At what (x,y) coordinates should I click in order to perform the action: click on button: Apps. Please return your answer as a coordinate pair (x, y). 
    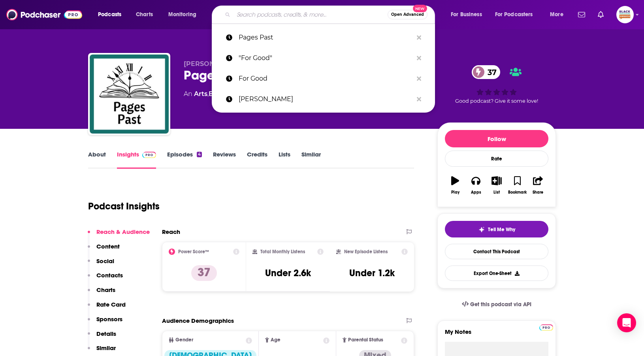
    Looking at the image, I should click on (476, 185).